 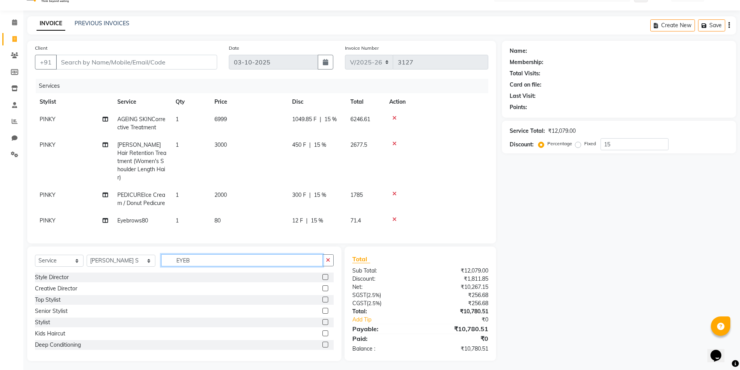 What do you see at coordinates (357, 195) in the screenshot?
I see `span: 1785` at bounding box center [357, 195].